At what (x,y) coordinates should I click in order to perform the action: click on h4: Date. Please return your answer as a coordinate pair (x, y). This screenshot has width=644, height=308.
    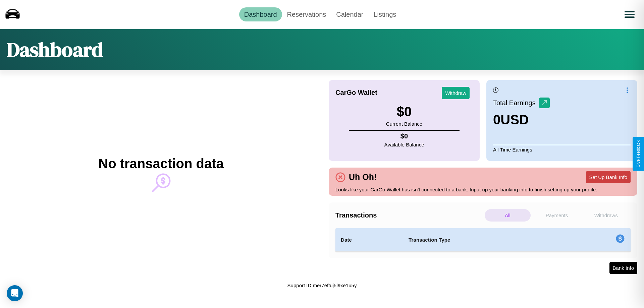
    Looking at the image, I should click on (369, 240).